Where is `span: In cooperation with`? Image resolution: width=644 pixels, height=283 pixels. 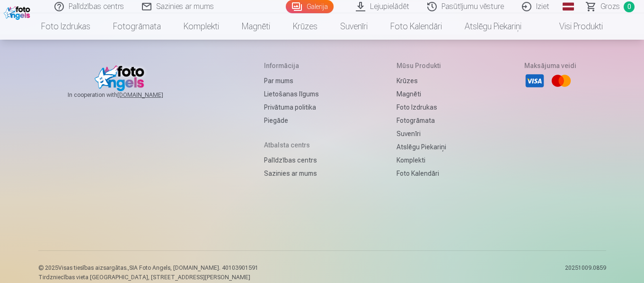
span: In cooperation with is located at coordinates (127, 95).